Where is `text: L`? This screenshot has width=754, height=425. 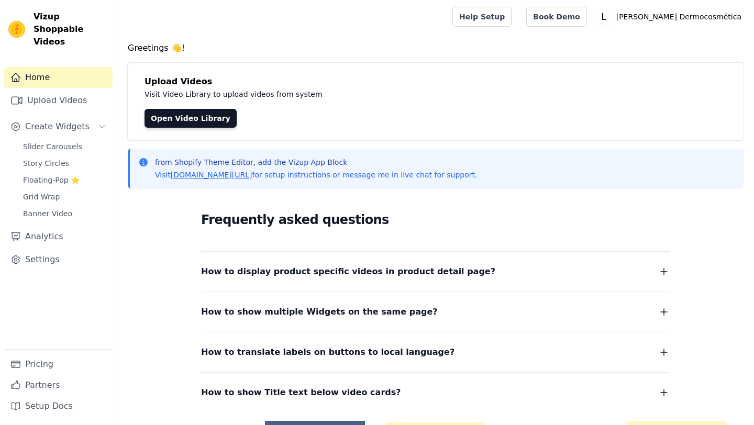
text: L is located at coordinates (604, 17).